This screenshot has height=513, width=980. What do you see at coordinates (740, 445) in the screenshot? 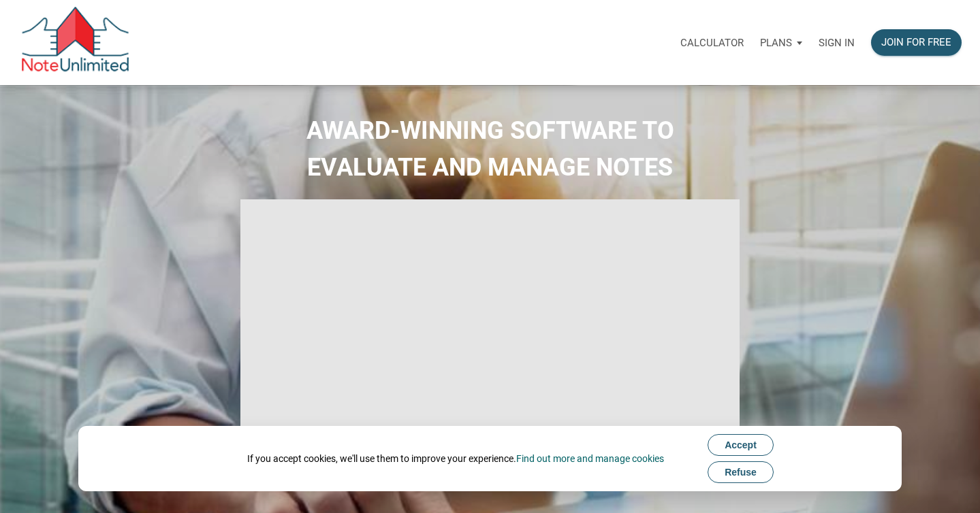
I see `button: Accept` at bounding box center [740, 445].